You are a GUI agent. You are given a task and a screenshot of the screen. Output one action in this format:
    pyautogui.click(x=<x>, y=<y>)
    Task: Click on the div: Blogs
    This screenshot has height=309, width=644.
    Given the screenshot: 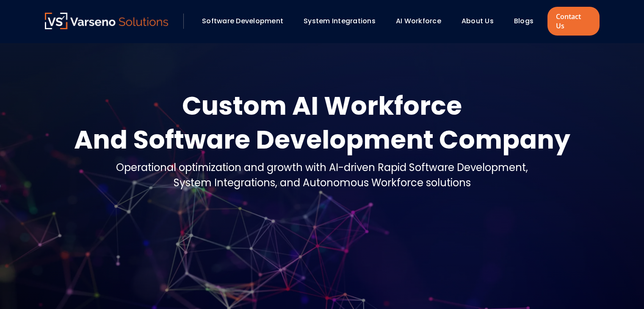 What is the action you would take?
    pyautogui.click(x=528, y=21)
    